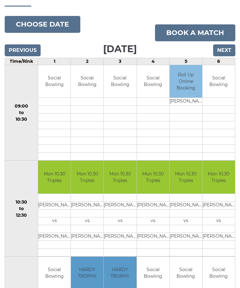 Image resolution: width=240 pixels, height=288 pixels. What do you see at coordinates (22, 113) in the screenshot?
I see `td: 09:00 to 10:30` at bounding box center [22, 113].